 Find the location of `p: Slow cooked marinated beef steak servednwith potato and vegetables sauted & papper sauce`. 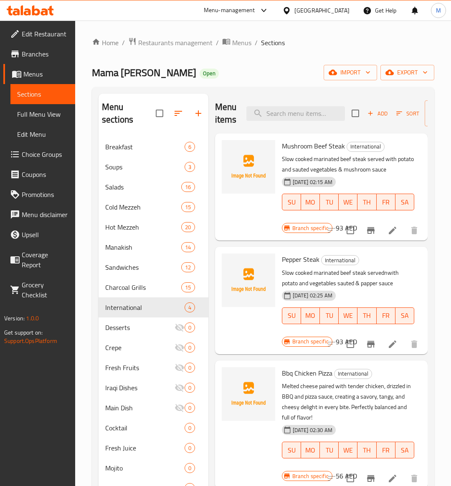

p: Slow cooked marinated beef steak servednwith potato and vegetables sauted & papper sauce is located at coordinates (348, 278).